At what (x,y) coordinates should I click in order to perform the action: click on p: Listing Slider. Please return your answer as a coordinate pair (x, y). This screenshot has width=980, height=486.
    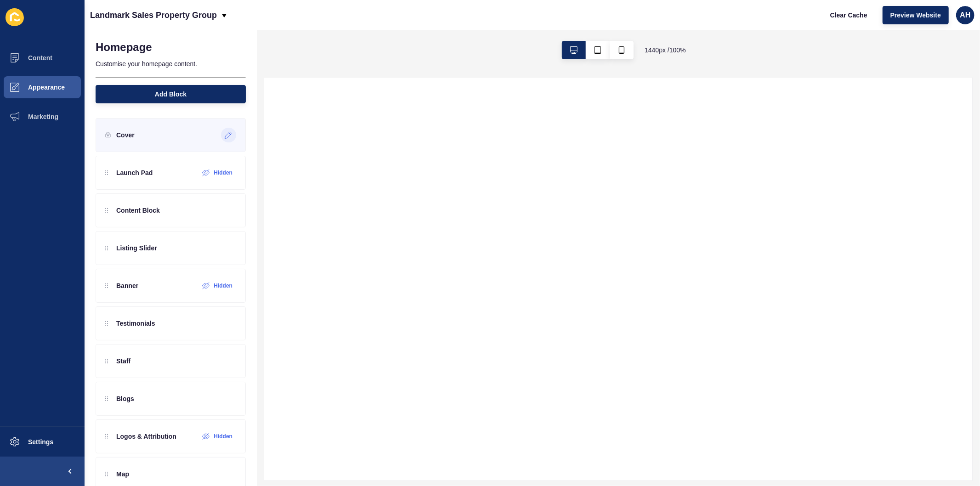
    Looking at the image, I should click on (137, 248).